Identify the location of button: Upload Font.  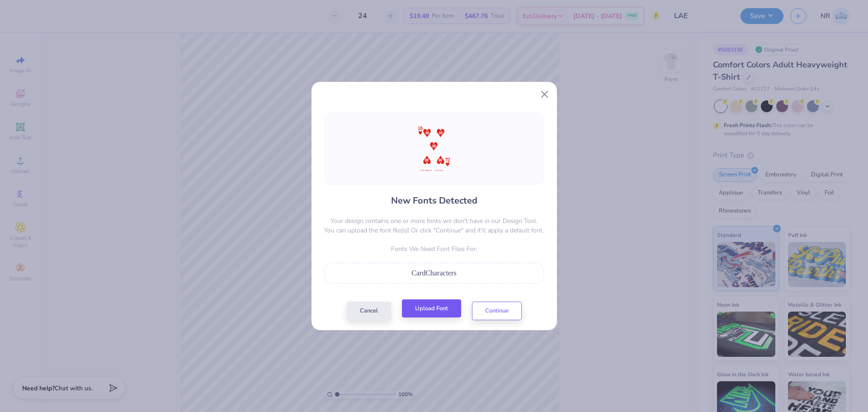
(431, 309).